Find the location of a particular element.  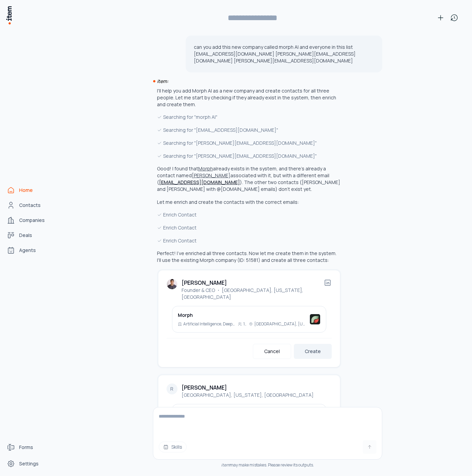

a: deals is located at coordinates (30, 235).